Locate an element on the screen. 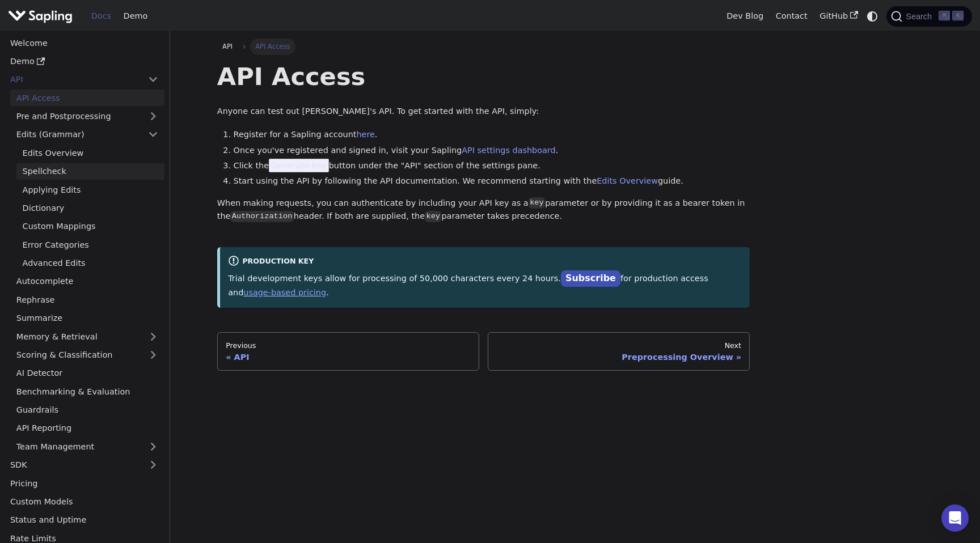 The width and height of the screenshot is (980, 543). a: Applying Edits is located at coordinates (90, 190).